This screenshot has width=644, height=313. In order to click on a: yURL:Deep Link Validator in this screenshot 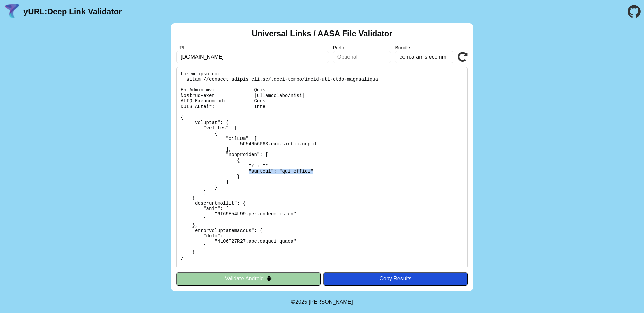, I will do `click(72, 12)`.